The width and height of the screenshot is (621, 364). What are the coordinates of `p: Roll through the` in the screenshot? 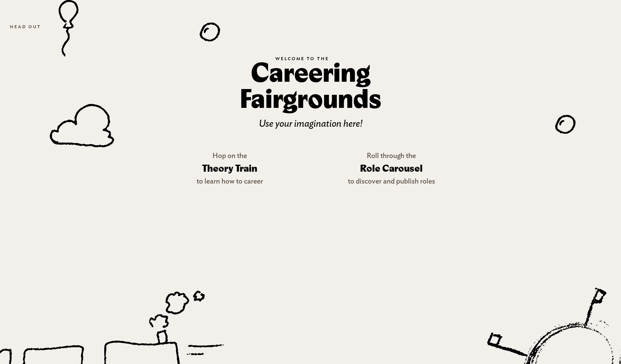 It's located at (392, 156).